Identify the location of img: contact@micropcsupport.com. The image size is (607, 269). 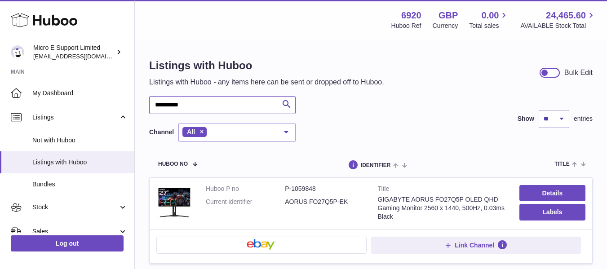
(18, 52).